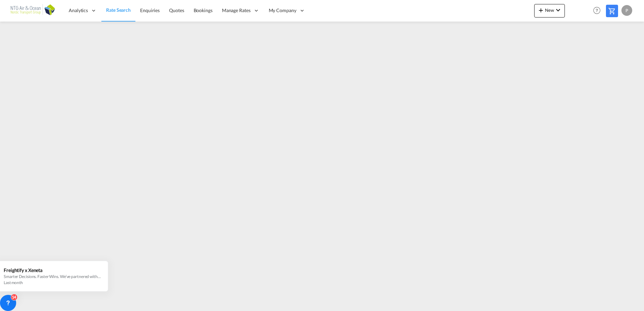 The width and height of the screenshot is (644, 311). What do you see at coordinates (78, 11) in the screenshot?
I see `span: Analytics` at bounding box center [78, 11].